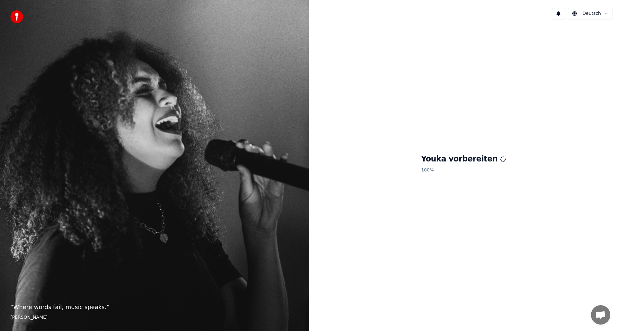  I want to click on a: Chat öffnen, so click(601, 315).